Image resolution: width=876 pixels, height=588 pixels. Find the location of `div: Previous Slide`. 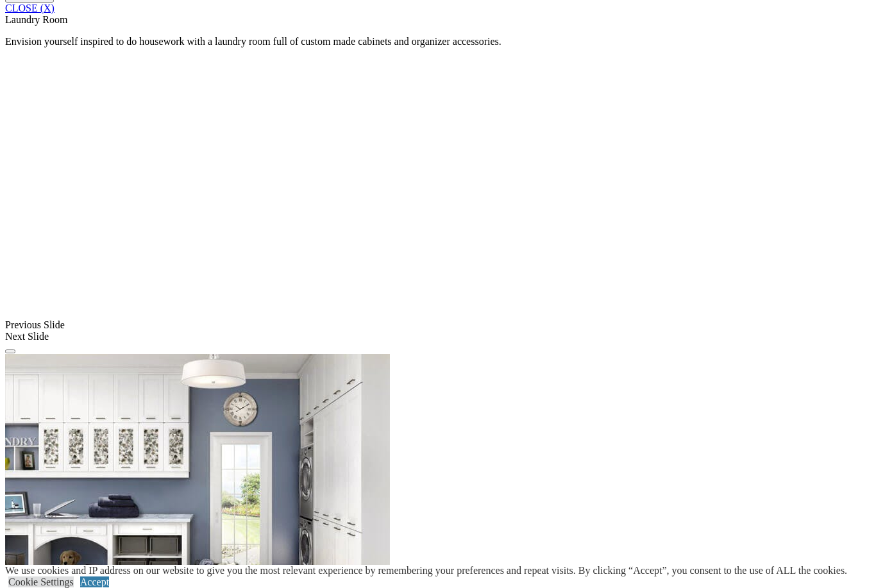

div: Previous Slide is located at coordinates (438, 325).